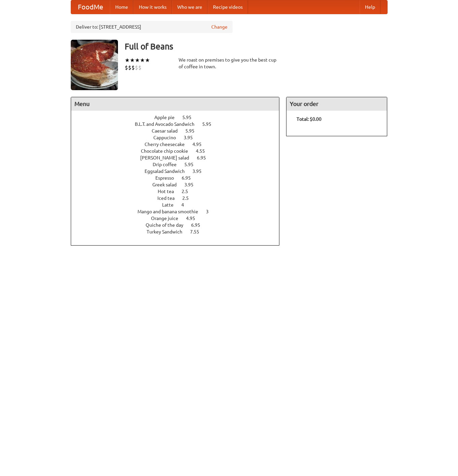 This screenshot has height=476, width=458. Describe the element at coordinates (168, 138) in the screenshot. I see `span: Cappucino` at that location.